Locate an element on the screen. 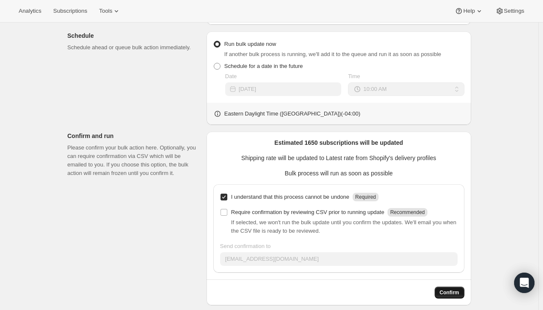  button: Tools is located at coordinates (110, 11).